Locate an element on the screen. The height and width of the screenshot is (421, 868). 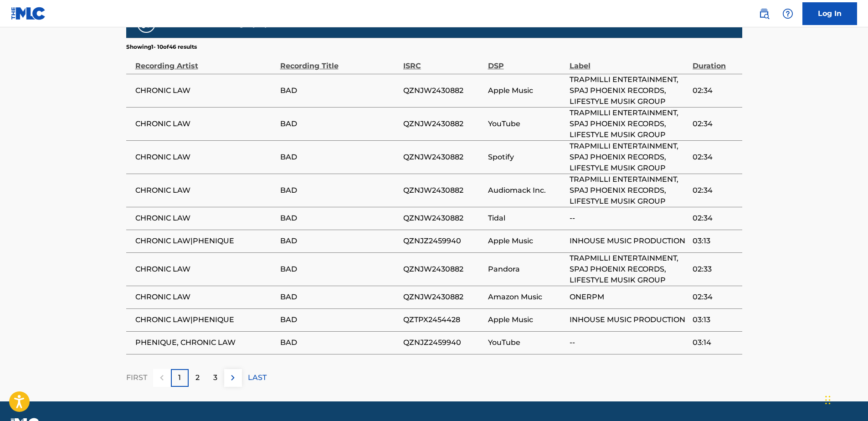
div: Chat Widget is located at coordinates (845, 399).